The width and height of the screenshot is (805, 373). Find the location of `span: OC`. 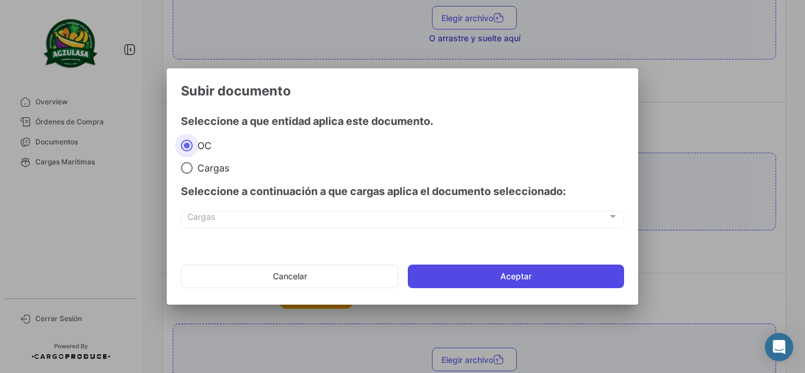

span: OC is located at coordinates (202, 145).